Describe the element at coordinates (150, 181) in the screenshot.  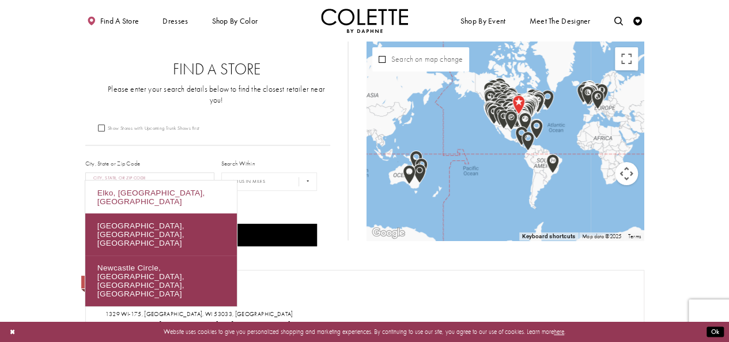
I see `input: City, State, or ZIP Code` at that location.